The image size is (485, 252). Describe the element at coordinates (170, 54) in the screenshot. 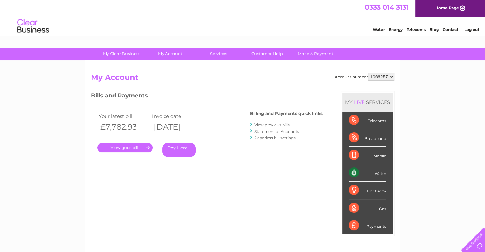

I see `a: My Account` at that location.